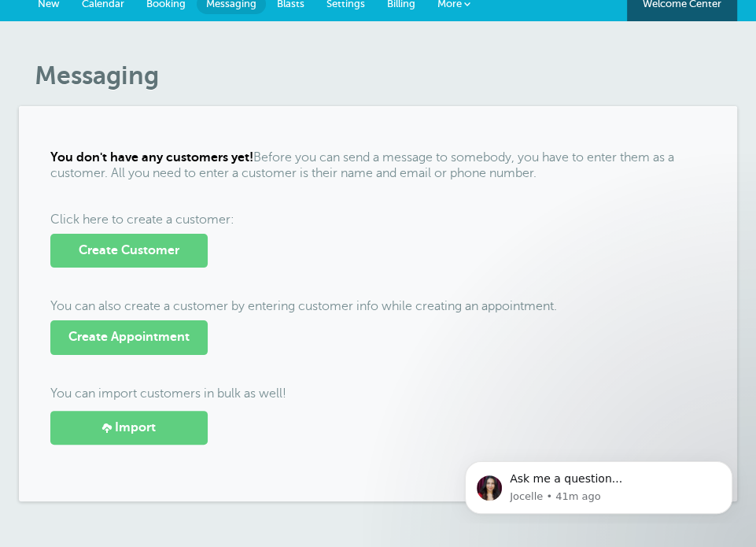 The height and width of the screenshot is (547, 756). What do you see at coordinates (174, 31) in the screenshot?
I see `div: Ask me a question...` at bounding box center [174, 31].